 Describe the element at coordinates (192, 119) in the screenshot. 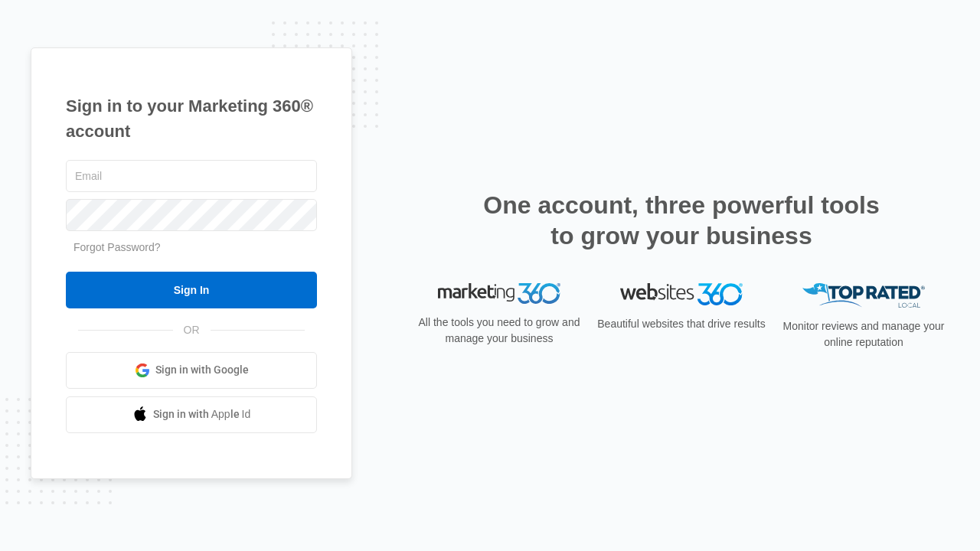

I see `h1: Sign in to your Marketing 360® account` at that location.